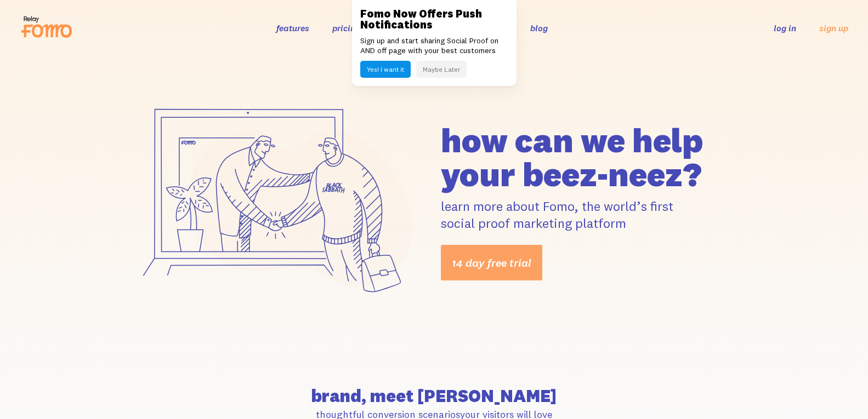 This screenshot has width=868, height=419. Describe the element at coordinates (590, 157) in the screenshot. I see `h1: how can we help your beez-neez?` at that location.